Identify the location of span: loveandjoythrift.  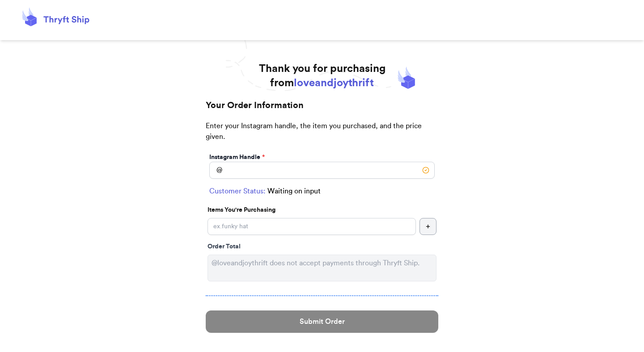
(333, 83).